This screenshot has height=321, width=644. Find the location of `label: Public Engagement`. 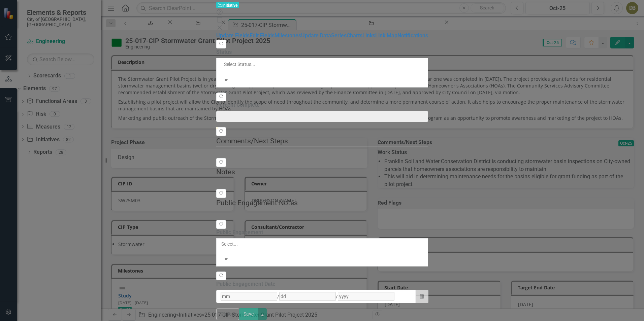

label: Public Engagement is located at coordinates (322, 232).